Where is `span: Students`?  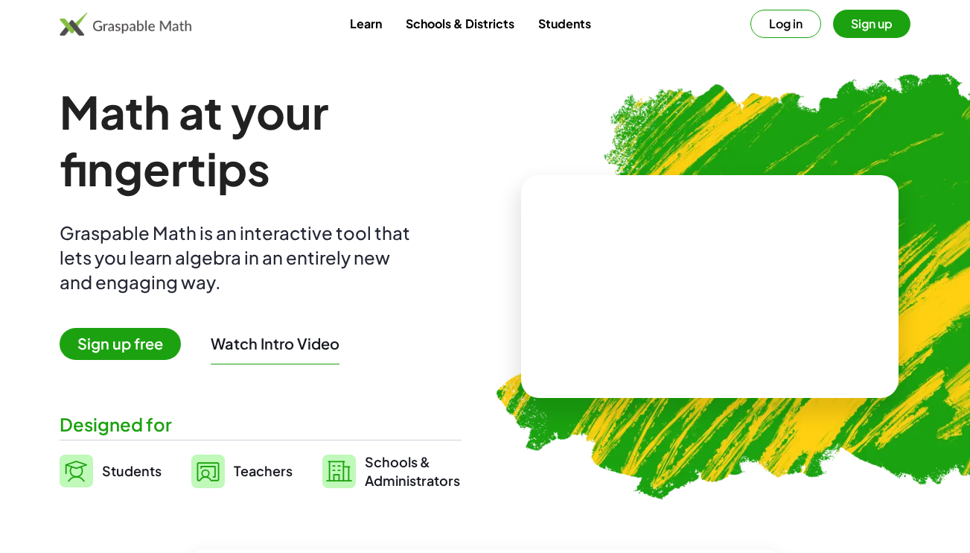 span: Students is located at coordinates (132, 470).